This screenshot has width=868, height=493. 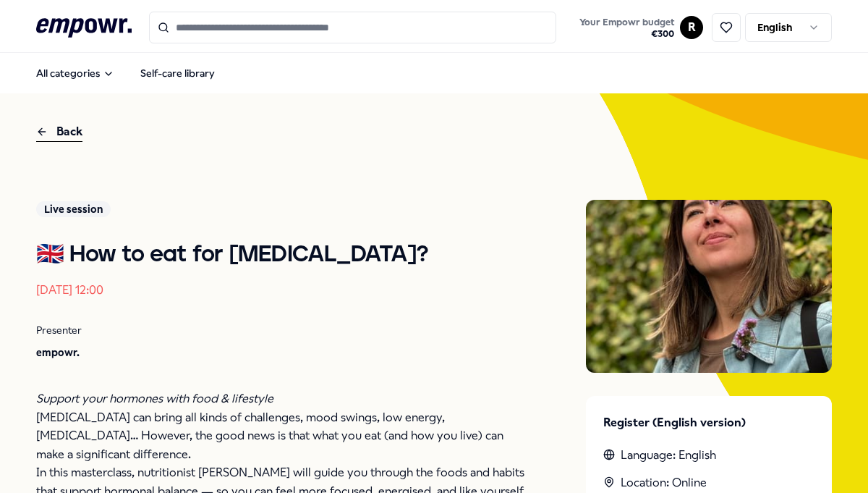 What do you see at coordinates (709, 422) in the screenshot?
I see `p: Register (English version)` at bounding box center [709, 422].